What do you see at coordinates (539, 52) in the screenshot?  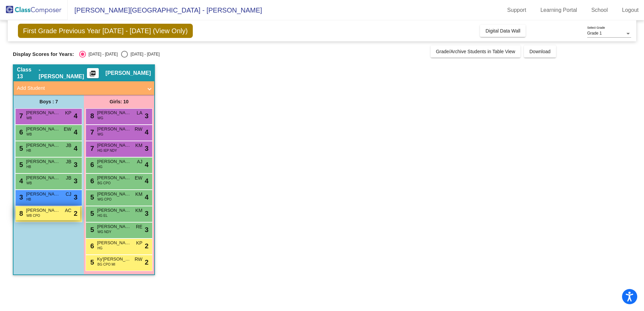 I see `span: Download` at bounding box center [539, 52].